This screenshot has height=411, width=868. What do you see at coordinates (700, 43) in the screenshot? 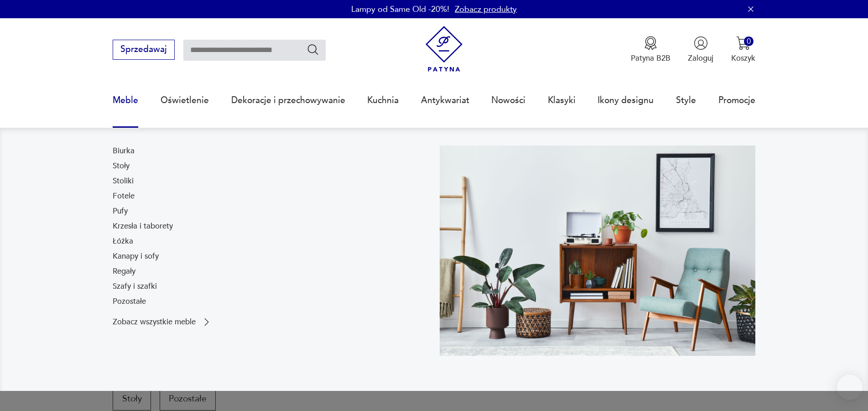
I see `img: Ikonka użytkownika` at bounding box center [700, 43].